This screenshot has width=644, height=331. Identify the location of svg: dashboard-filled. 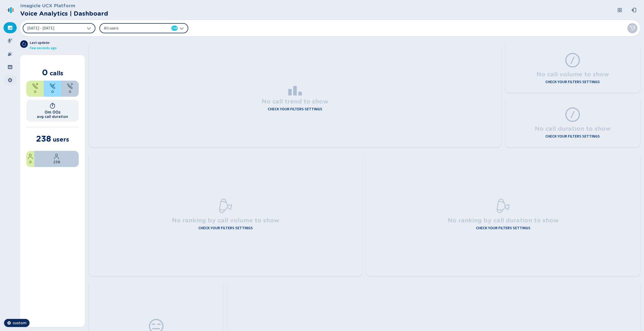
(10, 28).